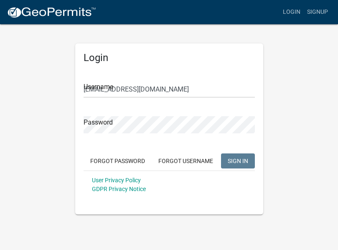  I want to click on span: SIGN IN, so click(238, 160).